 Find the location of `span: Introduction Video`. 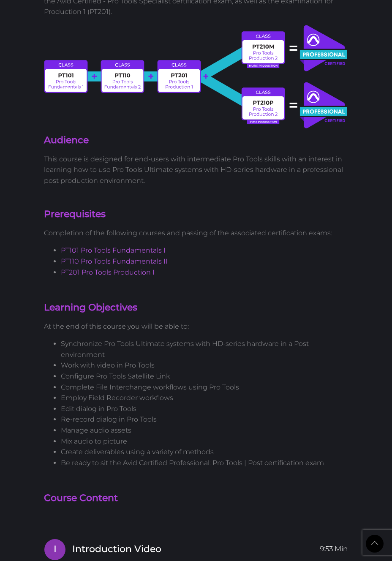

span: Introduction Video is located at coordinates (116, 550).